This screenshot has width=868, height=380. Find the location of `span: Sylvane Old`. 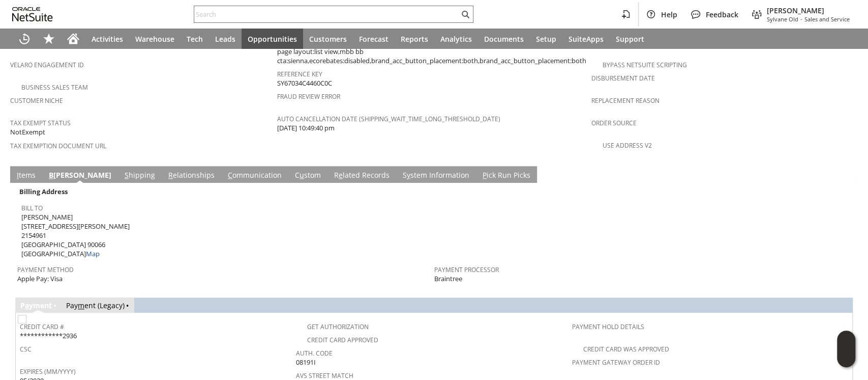

span: Sylvane Old is located at coordinates (783, 19).